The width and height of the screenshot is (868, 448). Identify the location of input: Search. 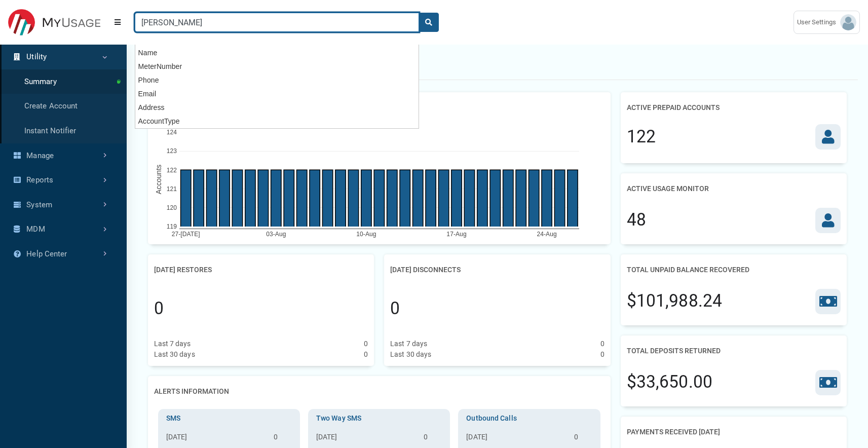
(276, 22).